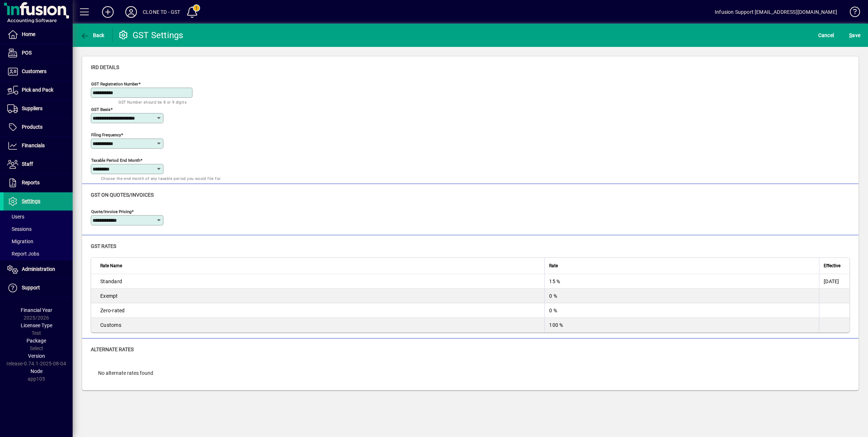 The height and width of the screenshot is (437, 868). Describe the element at coordinates (39, 90) in the screenshot. I see `a: Pick and Pack` at that location.